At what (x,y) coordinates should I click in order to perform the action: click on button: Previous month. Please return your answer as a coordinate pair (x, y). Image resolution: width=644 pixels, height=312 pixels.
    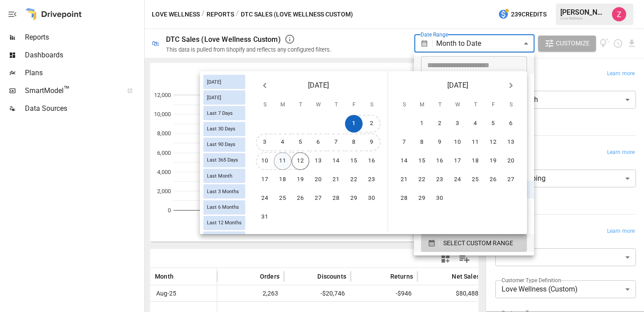
    Looking at the image, I should click on (264, 86).